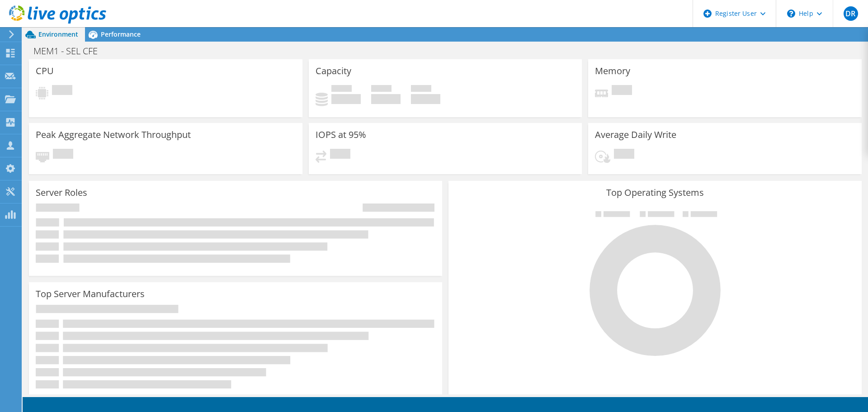 The height and width of the screenshot is (412, 868). Describe the element at coordinates (45, 71) in the screenshot. I see `h3: CPU` at that location.